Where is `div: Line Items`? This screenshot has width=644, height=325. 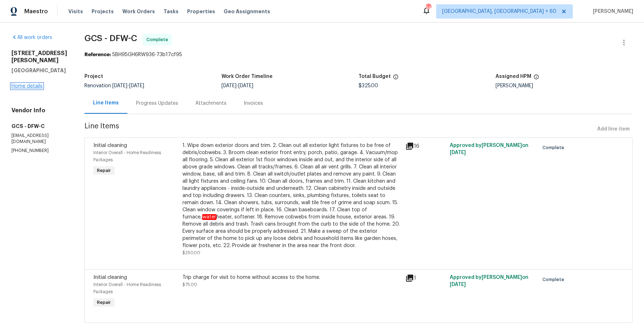 div: Line Items is located at coordinates (106, 103).